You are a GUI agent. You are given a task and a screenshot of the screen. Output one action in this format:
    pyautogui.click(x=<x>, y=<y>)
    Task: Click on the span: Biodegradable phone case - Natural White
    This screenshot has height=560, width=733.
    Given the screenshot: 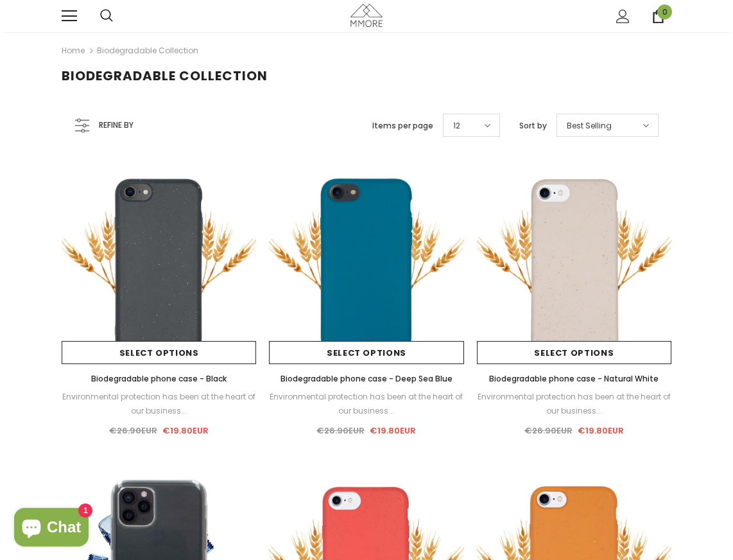 What is the action you would take?
    pyautogui.click(x=574, y=378)
    